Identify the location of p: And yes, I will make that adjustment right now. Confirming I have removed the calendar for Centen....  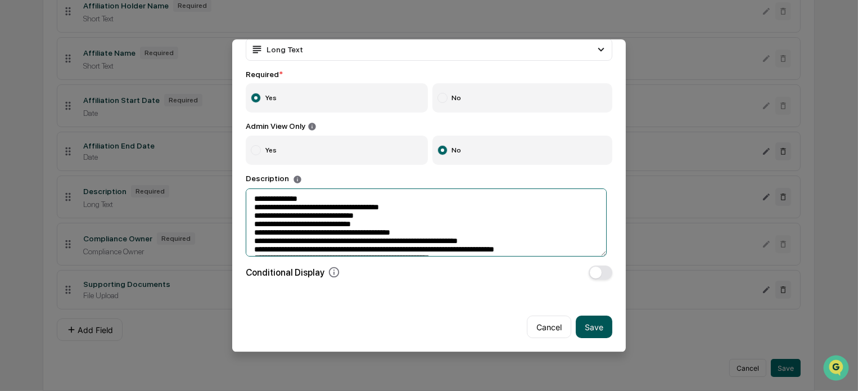
(115, 272).